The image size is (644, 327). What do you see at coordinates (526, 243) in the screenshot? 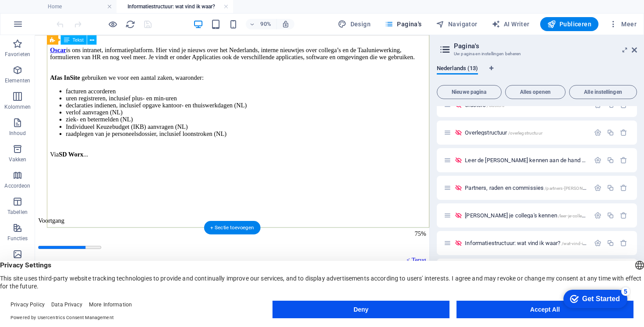
I see `div: Informatiestructuur: wat vind ik waar?/wat-vind-ik-waar` at bounding box center [526, 243].